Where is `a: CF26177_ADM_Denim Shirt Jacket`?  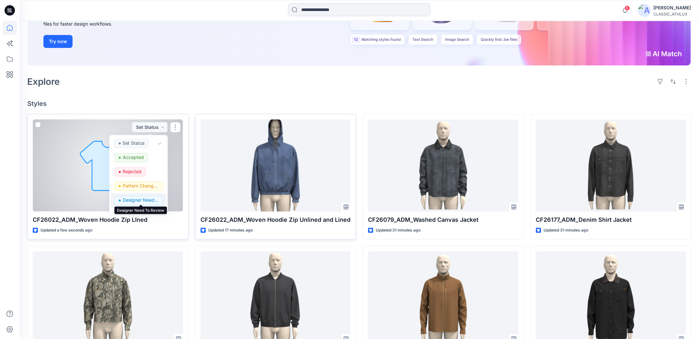 a: CF26177_ADM_Denim Shirt Jacket is located at coordinates (611, 166).